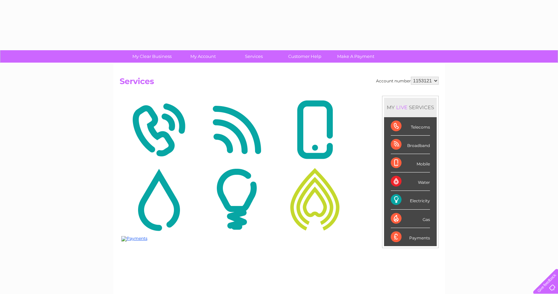  Describe the element at coordinates (134, 239) in the screenshot. I see `img: Payments` at that location.